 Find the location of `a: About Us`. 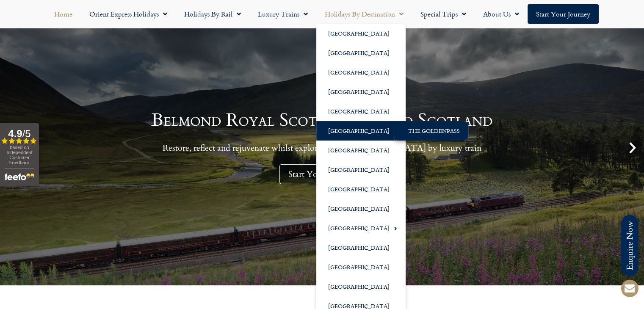

a: About Us is located at coordinates (501, 14).